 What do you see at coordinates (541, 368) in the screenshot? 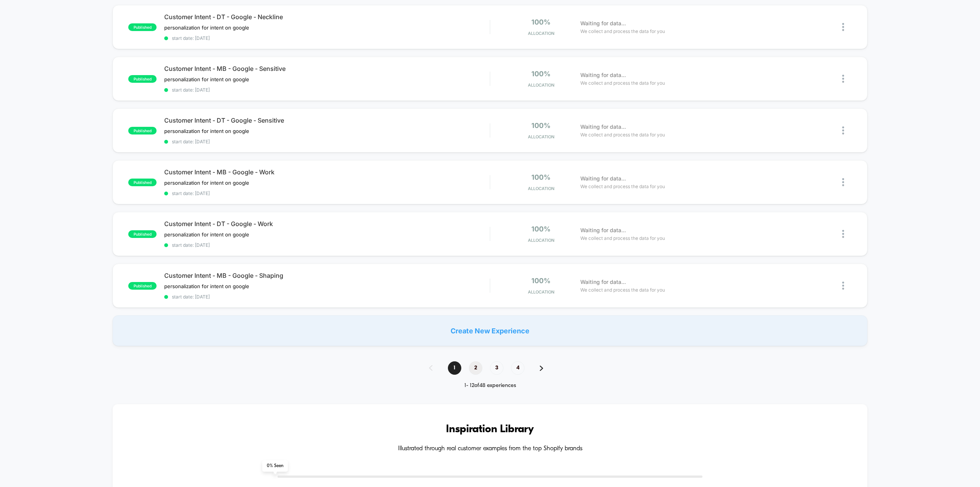
I see `img: pagination forward` at bounding box center [541, 368].